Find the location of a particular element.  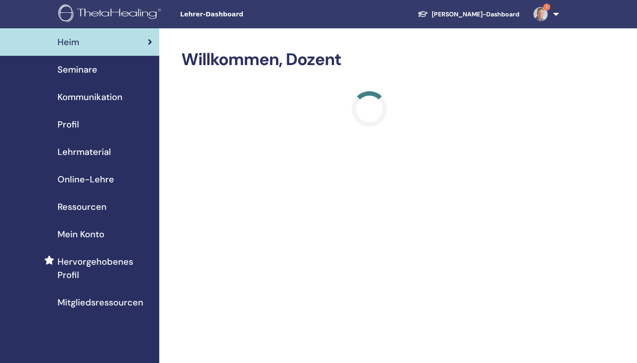

span: Kommunikation is located at coordinates (90, 97).